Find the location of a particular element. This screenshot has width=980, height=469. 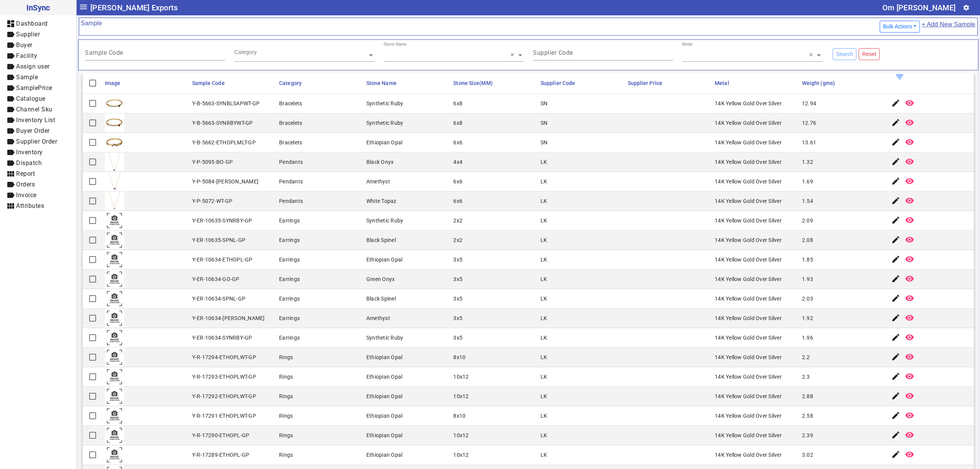

div: 4x4 is located at coordinates (458, 162).